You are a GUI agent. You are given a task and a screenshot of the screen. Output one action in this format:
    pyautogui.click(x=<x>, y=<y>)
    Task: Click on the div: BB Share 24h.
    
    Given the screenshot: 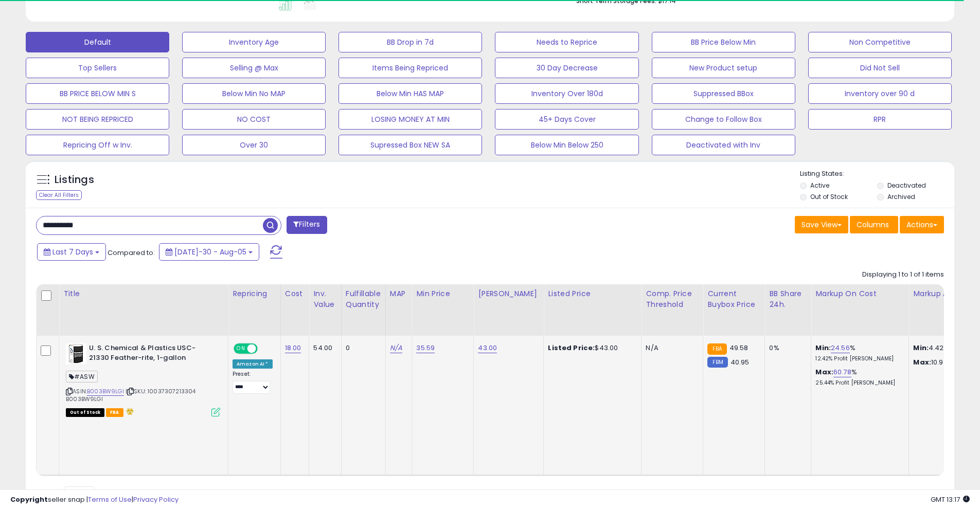 What is the action you would take?
    pyautogui.click(x=788, y=300)
    